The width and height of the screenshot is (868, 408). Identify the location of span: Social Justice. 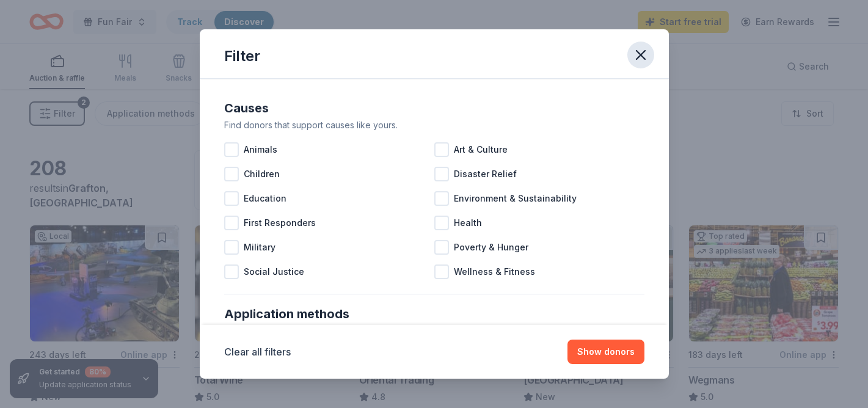
(274, 272).